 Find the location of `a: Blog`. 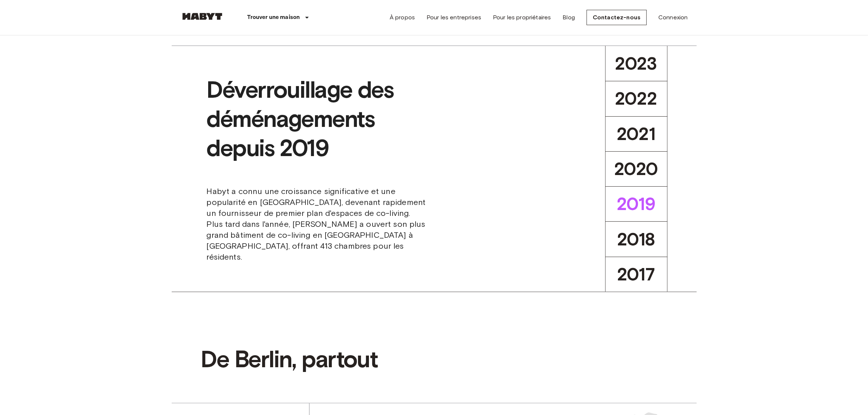

a: Blog is located at coordinates (569, 17).